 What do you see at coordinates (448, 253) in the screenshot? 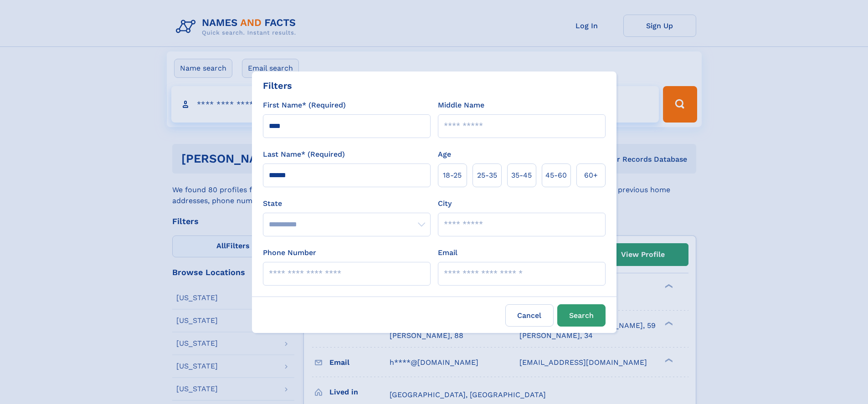
I see `label: Email` at bounding box center [448, 253].